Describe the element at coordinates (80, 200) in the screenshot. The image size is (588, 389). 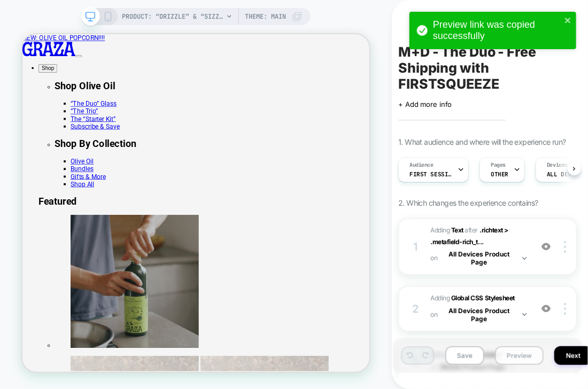
I see `a: Shop All` at that location.